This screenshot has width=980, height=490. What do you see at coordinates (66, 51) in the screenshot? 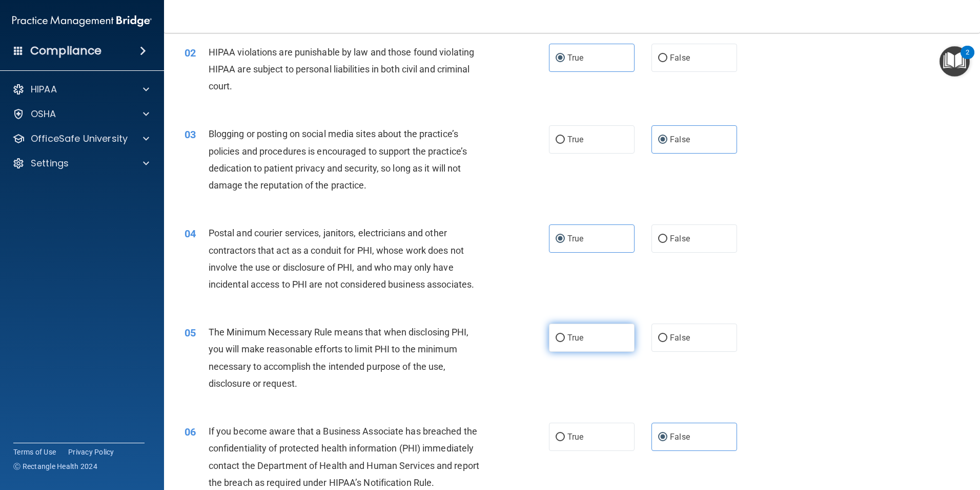
I see `h4: Compliance` at bounding box center [66, 51].